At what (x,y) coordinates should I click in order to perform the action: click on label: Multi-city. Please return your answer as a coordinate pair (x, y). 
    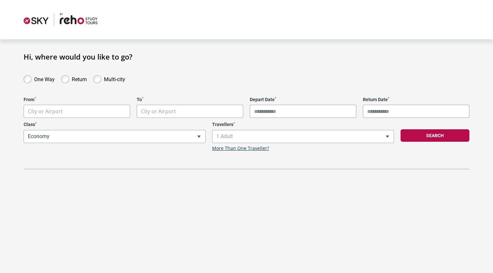
    Looking at the image, I should click on (114, 79).